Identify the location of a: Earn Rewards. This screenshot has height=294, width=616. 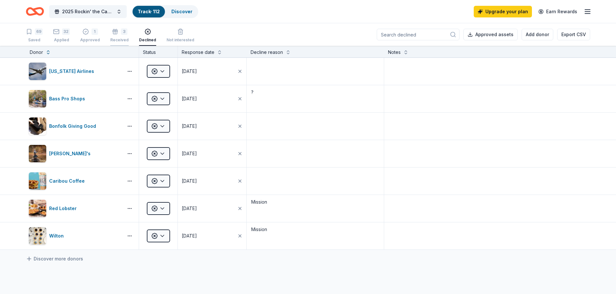
(557, 12).